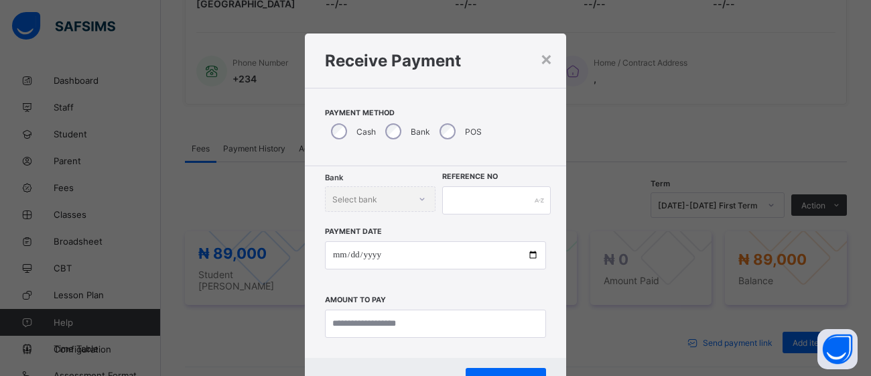 The width and height of the screenshot is (871, 376). Describe the element at coordinates (473, 131) in the screenshot. I see `label: POS` at that location.